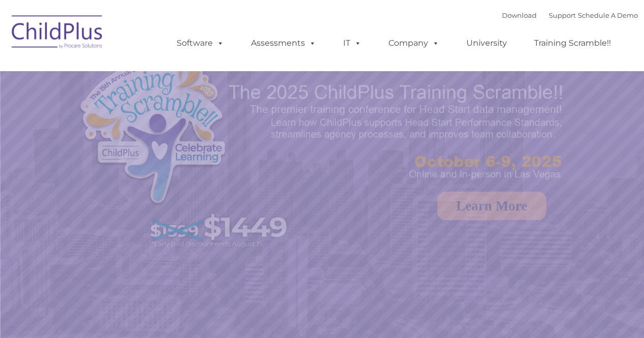  Describe the element at coordinates (519, 16) in the screenshot. I see `a: Download` at that location.